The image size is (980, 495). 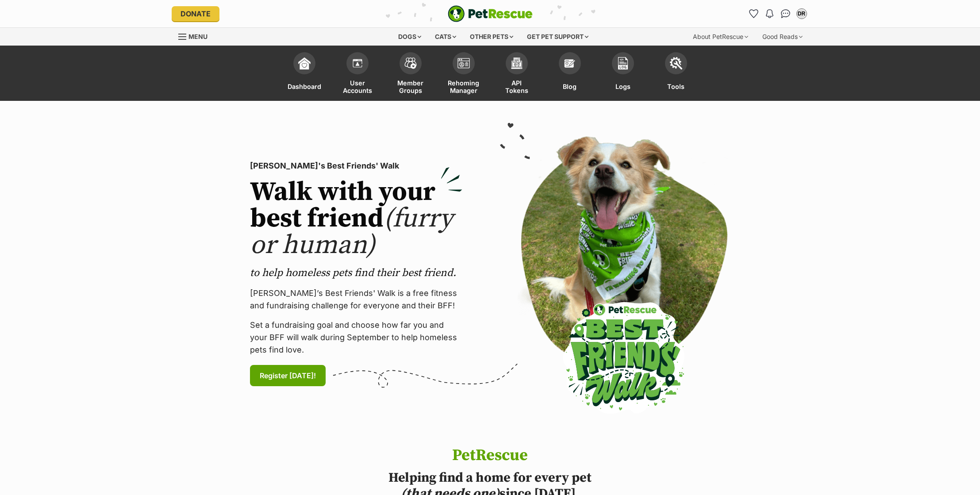 I want to click on div: Cats, so click(x=446, y=37).